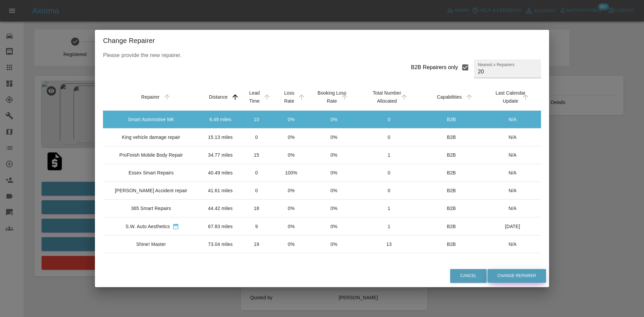 This screenshot has width=644, height=317. I want to click on div: Essex Smart Repairs, so click(151, 173).